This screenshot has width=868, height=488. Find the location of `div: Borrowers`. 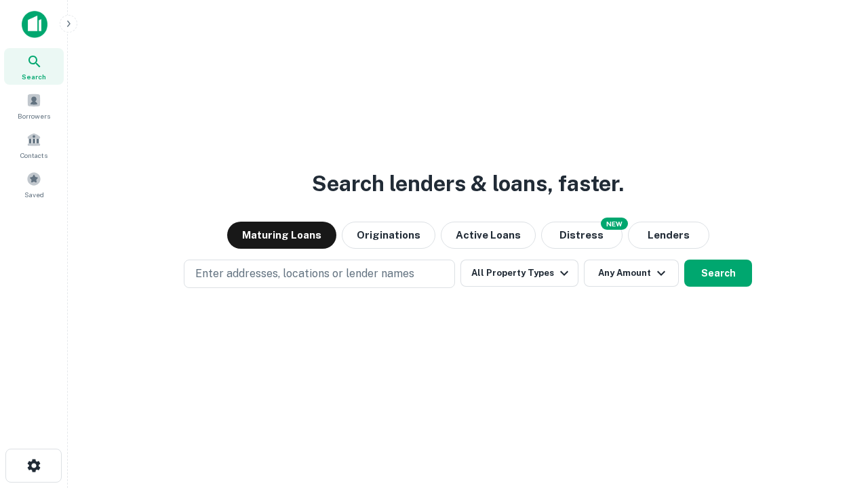

div: Borrowers is located at coordinates (34, 106).